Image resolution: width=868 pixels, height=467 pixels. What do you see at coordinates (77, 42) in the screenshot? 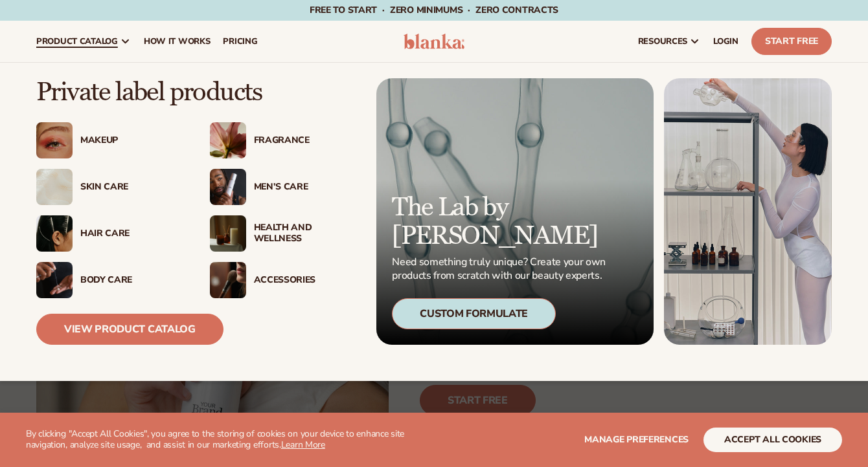
I see `span: product catalog` at bounding box center [77, 42].